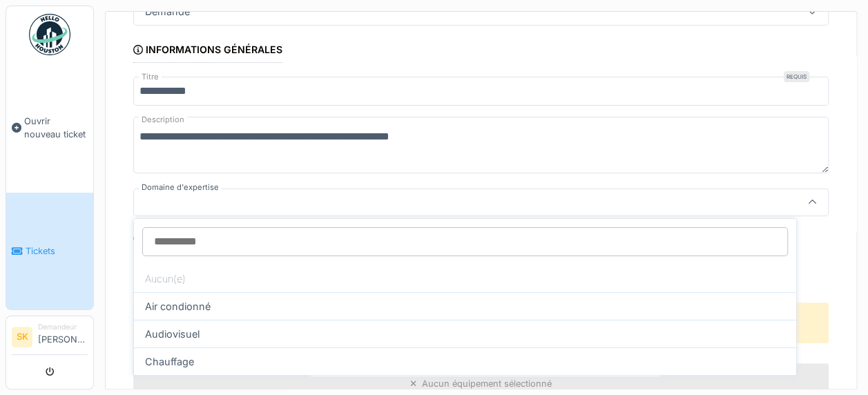 The height and width of the screenshot is (395, 868). Describe the element at coordinates (180, 188) in the screenshot. I see `label: Domaine d'expertise` at that location.